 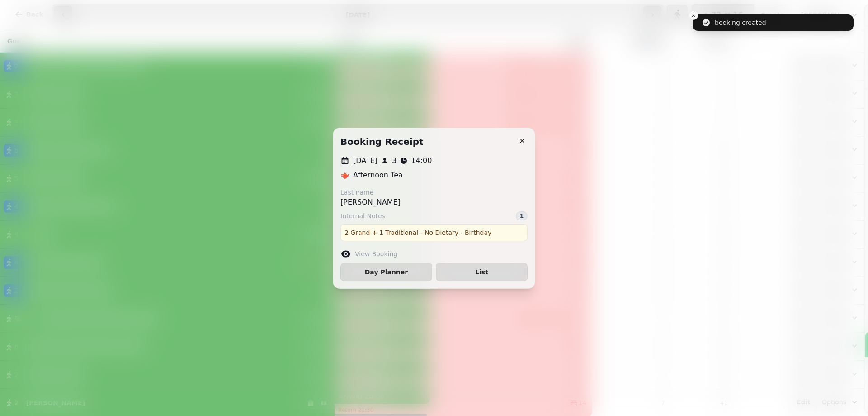 What do you see at coordinates (370, 192) in the screenshot?
I see `label: Last name` at bounding box center [370, 192].